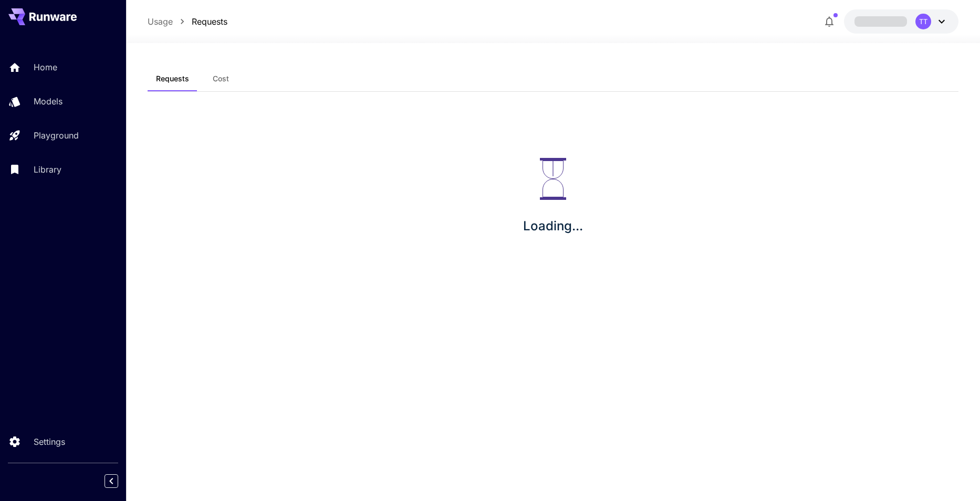 The height and width of the screenshot is (501, 980). Describe the element at coordinates (172, 79) in the screenshot. I see `span: Requests` at that location.